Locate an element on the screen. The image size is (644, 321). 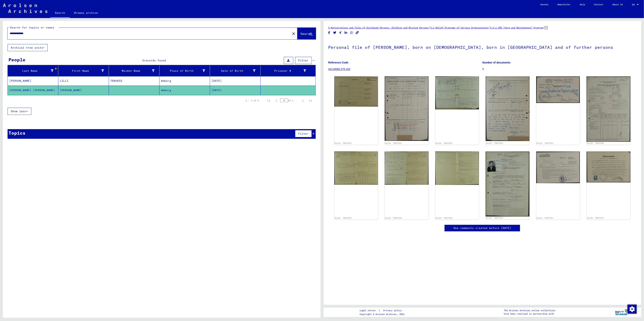
span: 2 is located at coordinates (143, 61).